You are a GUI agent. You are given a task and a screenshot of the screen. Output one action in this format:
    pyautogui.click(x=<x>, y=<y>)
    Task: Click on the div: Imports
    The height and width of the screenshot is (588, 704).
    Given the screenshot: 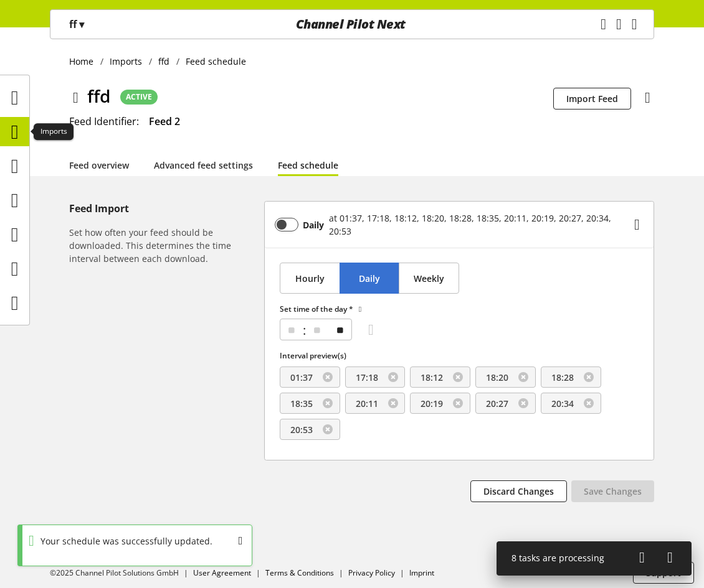 What is the action you would take?
    pyautogui.click(x=53, y=132)
    